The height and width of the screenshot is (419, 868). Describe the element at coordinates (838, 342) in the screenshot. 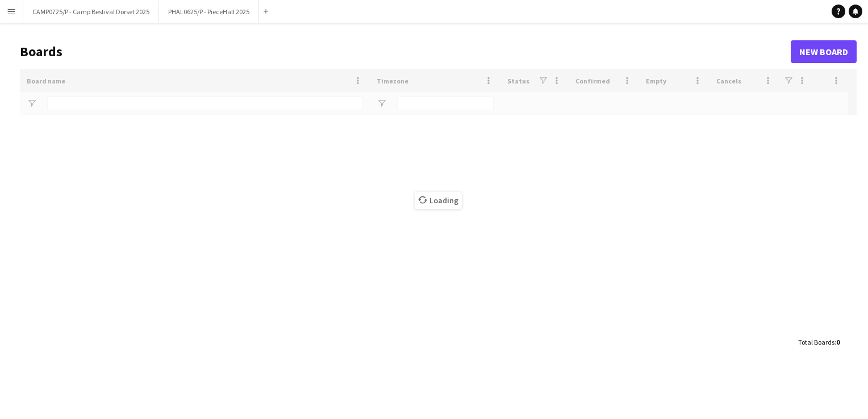

I see `span: 0` at that location.